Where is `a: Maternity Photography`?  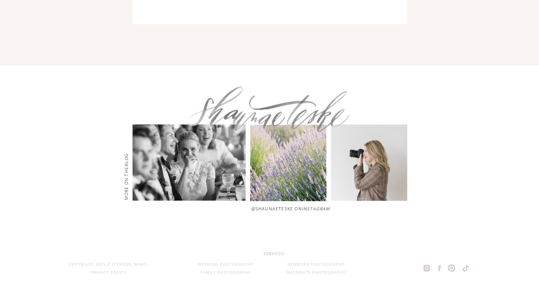
a: Maternity Photography is located at coordinates (316, 272).